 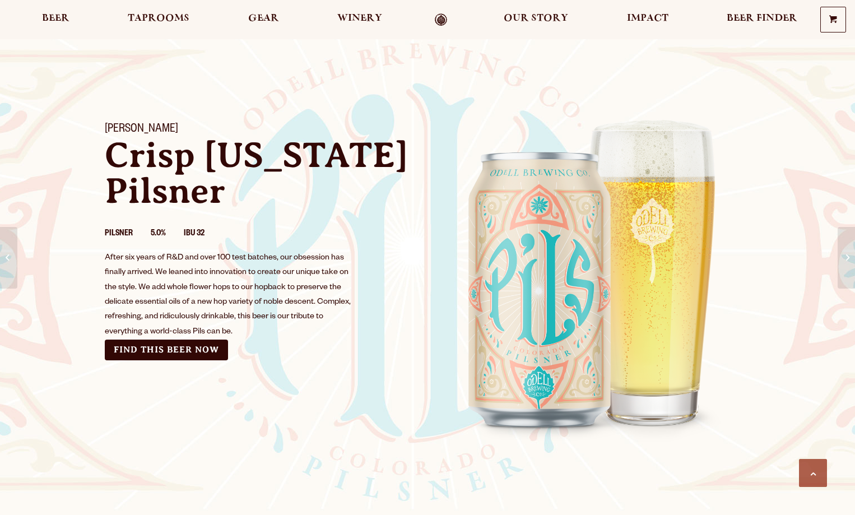 I want to click on span: Beer, so click(x=55, y=18).